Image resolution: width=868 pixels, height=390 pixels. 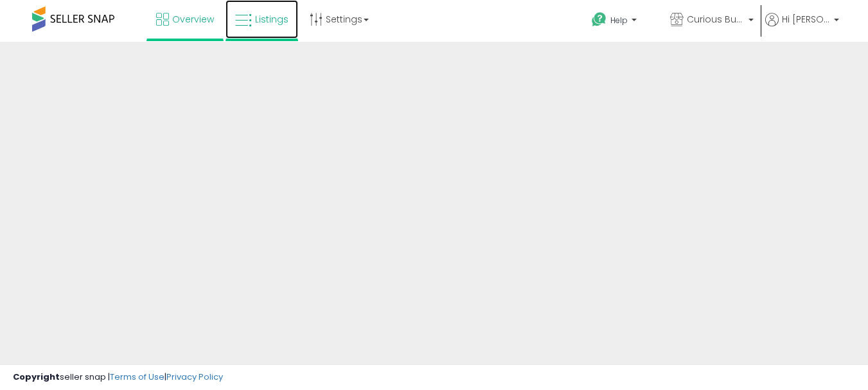 I want to click on span: Help, so click(x=618, y=20).